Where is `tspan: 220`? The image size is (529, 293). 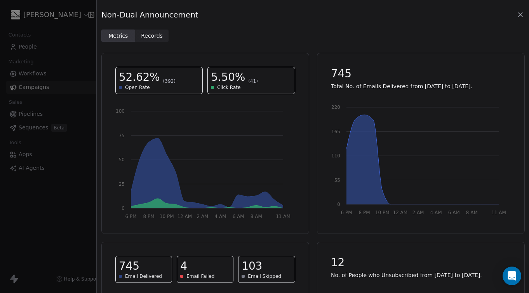
tspan: 220 is located at coordinates (336, 107).